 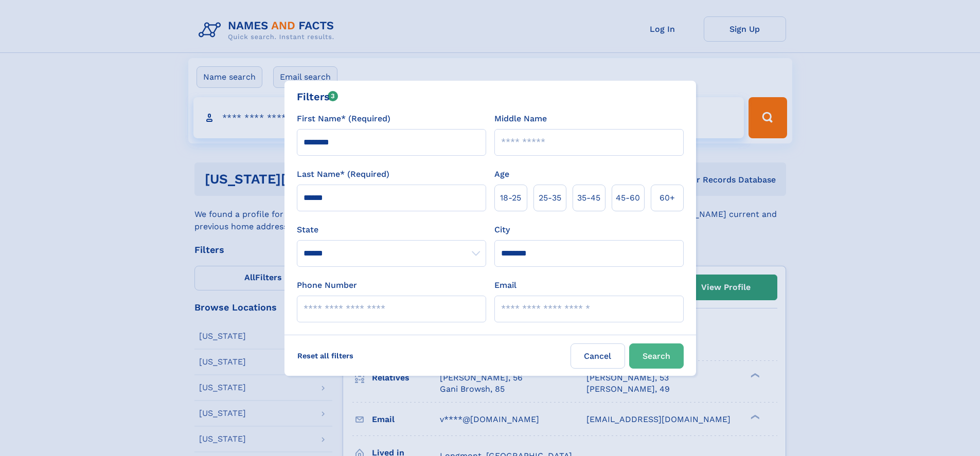 I want to click on span: 45‑60, so click(x=628, y=198).